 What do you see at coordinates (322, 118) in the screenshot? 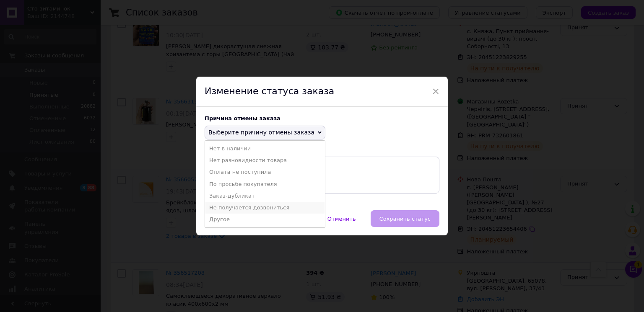
I see `div: Причина отмены заказа` at bounding box center [322, 118].